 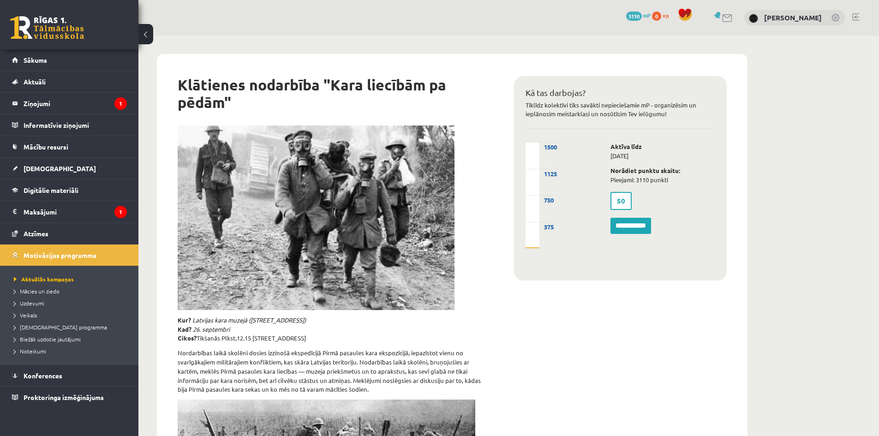 I want to click on strong: Kad?, so click(x=184, y=329).